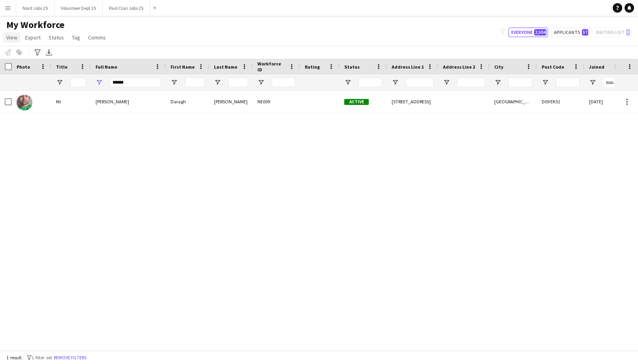 This screenshot has height=364, width=638. Describe the element at coordinates (135, 83) in the screenshot. I see `input: Full Name Filter Input` at that location.